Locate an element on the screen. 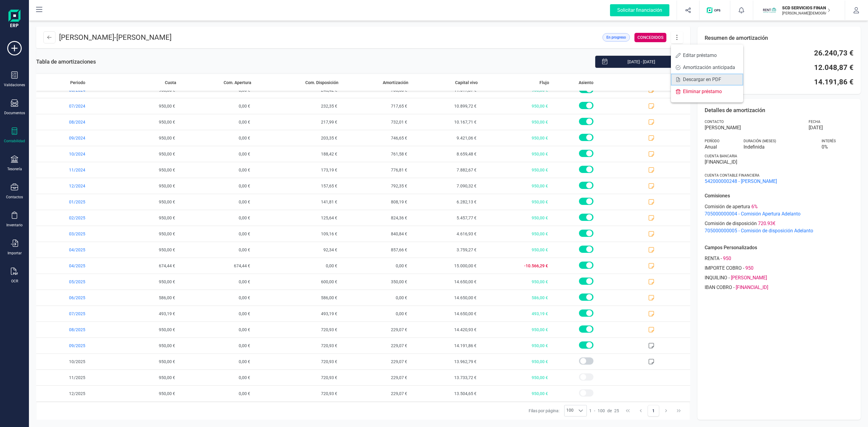 Image resolution: width=868 pixels, height=427 pixels. span: 9.421,06 € is located at coordinates (445, 138).